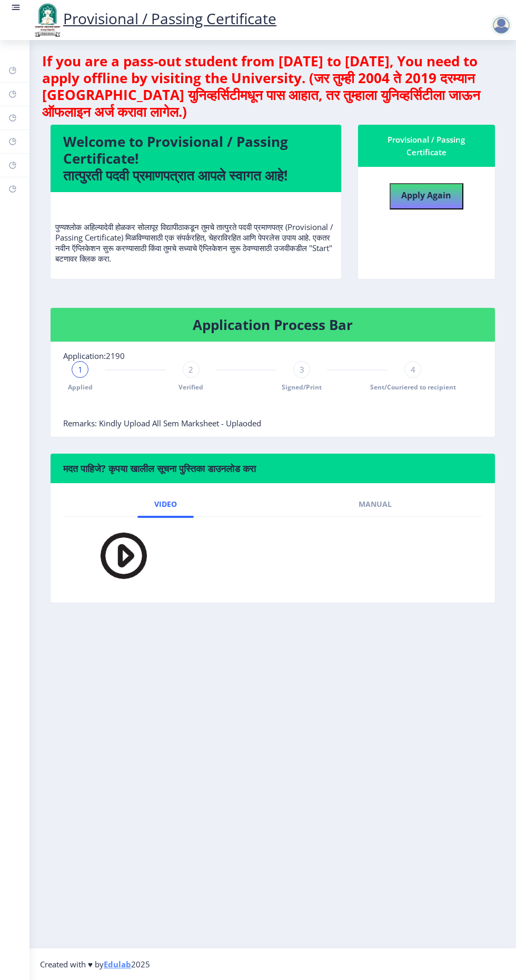 Image resolution: width=516 pixels, height=980 pixels. Describe the element at coordinates (80, 387) in the screenshot. I see `span: Applied` at that location.